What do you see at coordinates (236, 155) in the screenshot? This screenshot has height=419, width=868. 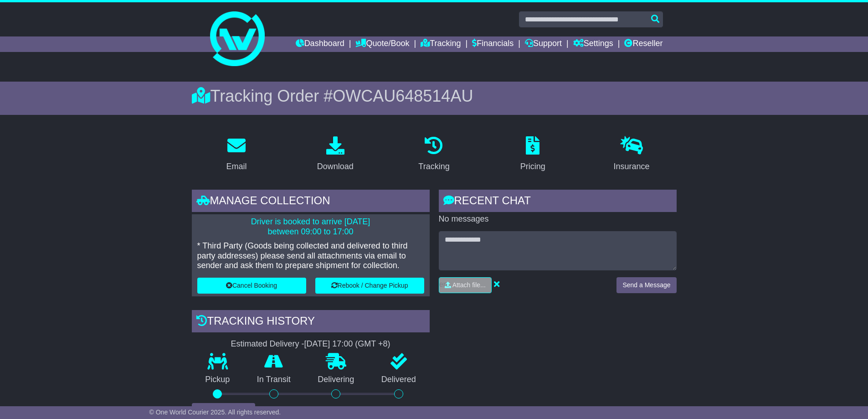 I see `a: Email` at bounding box center [236, 155].